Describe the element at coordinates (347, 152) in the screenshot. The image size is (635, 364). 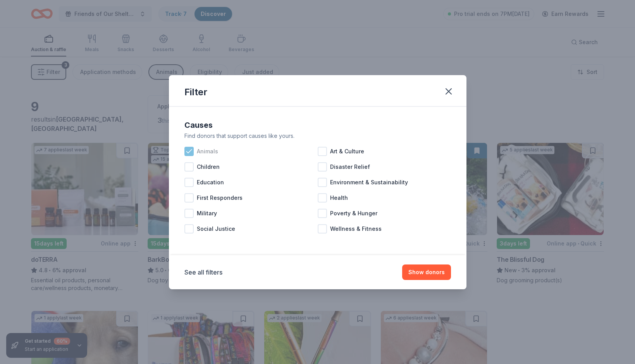
I see `span: Art & Culture` at that location.